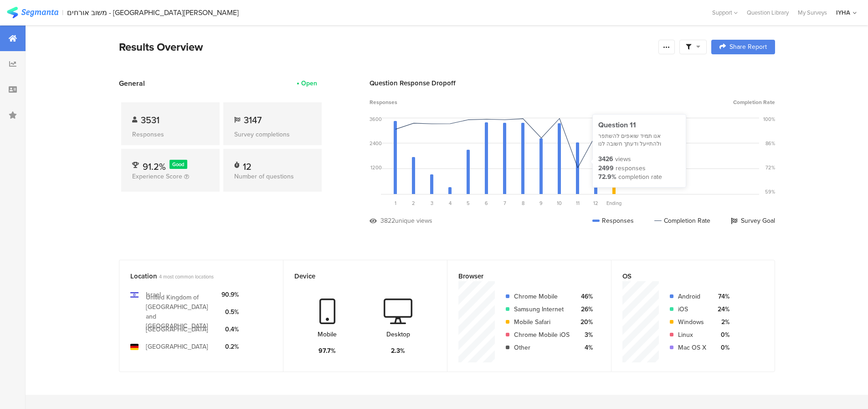 This screenshot has height=409, width=868. What do you see at coordinates (692, 308) in the screenshot?
I see `div: iOS` at bounding box center [692, 308].